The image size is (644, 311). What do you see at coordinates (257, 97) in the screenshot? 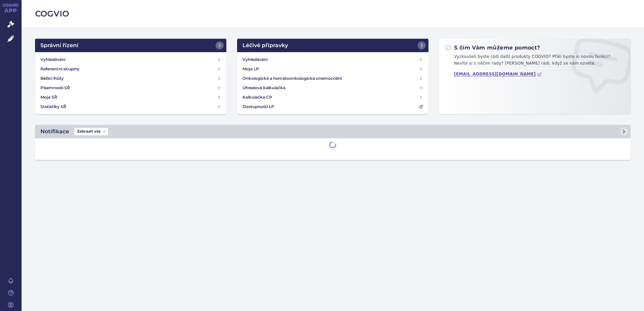
I see `h4: Kalkulačka CP` at bounding box center [257, 97].